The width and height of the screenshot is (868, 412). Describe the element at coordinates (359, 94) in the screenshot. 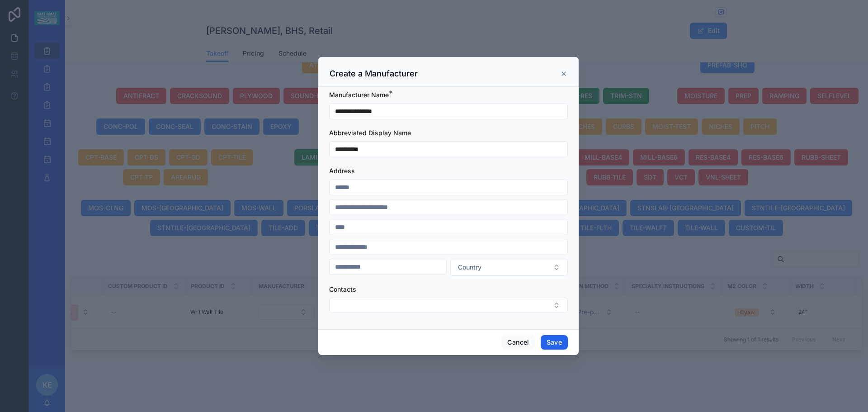

I see `span: Manufacturer Name` at that location.